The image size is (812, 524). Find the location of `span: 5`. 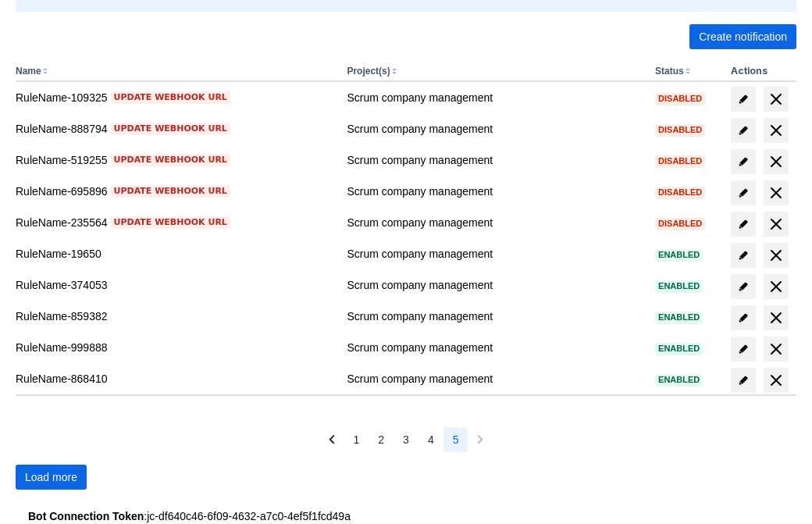

span: 5 is located at coordinates (456, 439).